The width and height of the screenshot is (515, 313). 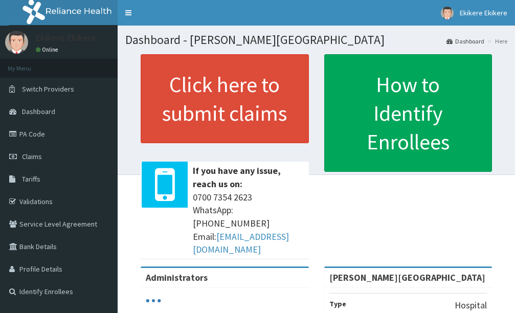 What do you see at coordinates (237, 177) in the screenshot?
I see `b: If you have any issue, reach us on:` at bounding box center [237, 177].